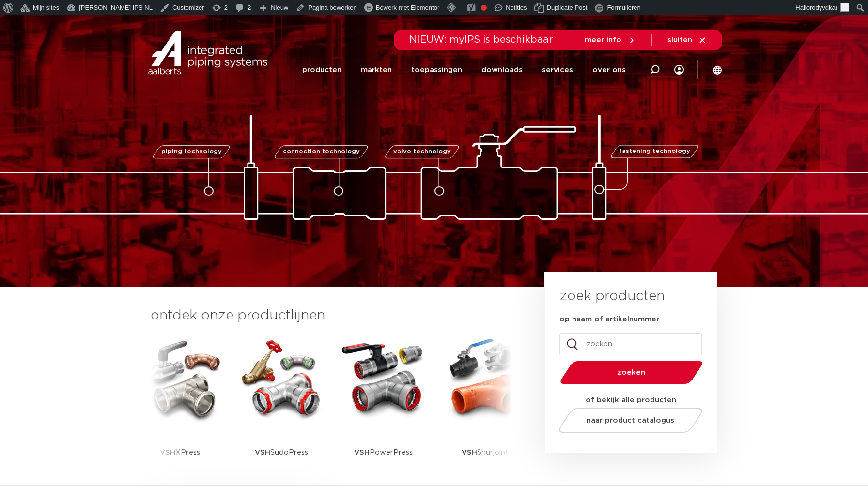 The height and width of the screenshot is (486, 868). I want to click on a: VSHSudoPress, so click(281, 409).